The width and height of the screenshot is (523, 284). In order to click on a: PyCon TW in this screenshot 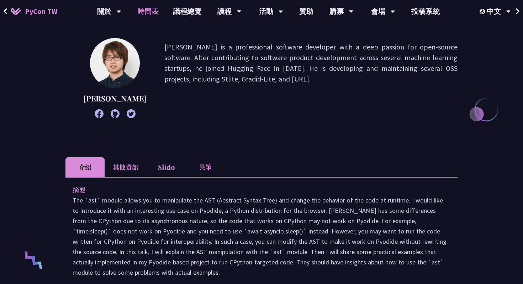, I will do `click(34, 11)`.